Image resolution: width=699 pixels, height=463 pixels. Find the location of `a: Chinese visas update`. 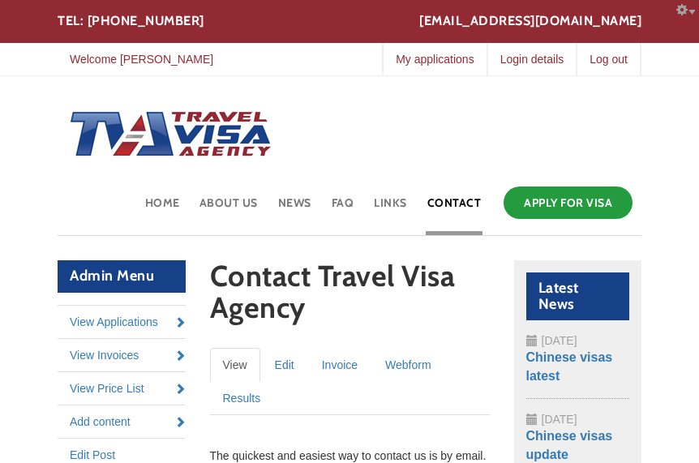

a: Chinese visas update is located at coordinates (569, 445).